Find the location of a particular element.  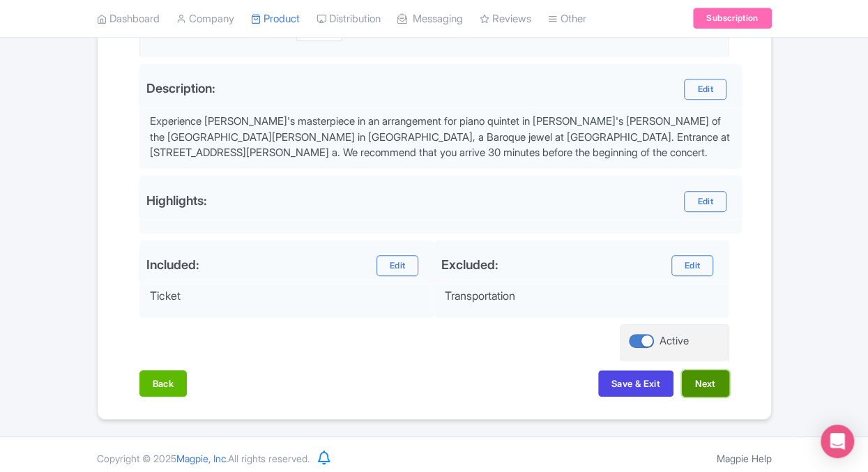

div: Transportation is located at coordinates (583, 296).